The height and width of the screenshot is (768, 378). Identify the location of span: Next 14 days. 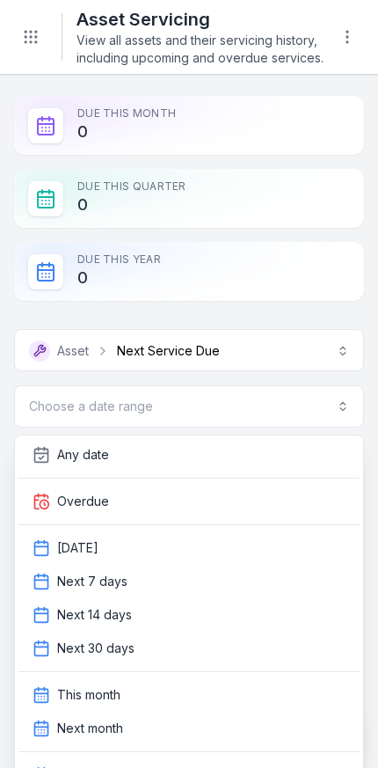
(94, 615).